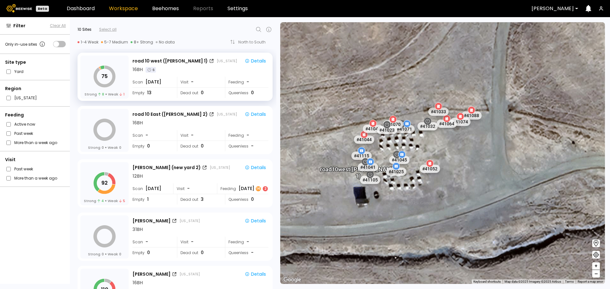 The height and width of the screenshot is (289, 610). What do you see at coordinates (428, 126) in the screenshot?
I see `div: # 41032` at bounding box center [428, 126].